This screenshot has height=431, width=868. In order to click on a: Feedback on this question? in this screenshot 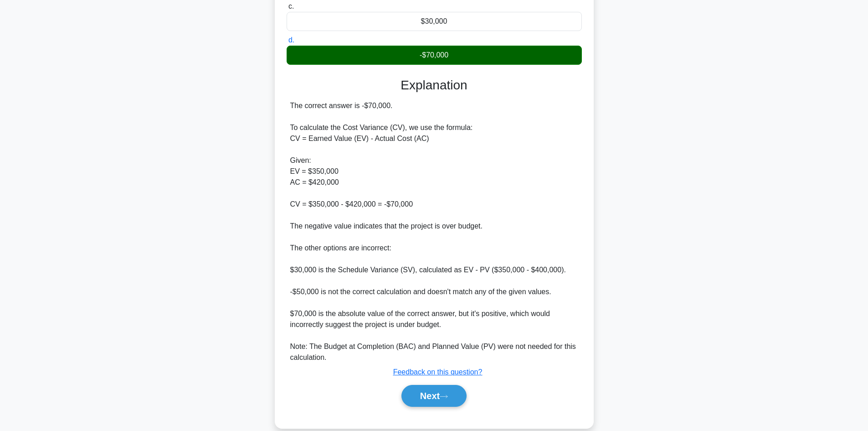, I will do `click(438, 371)`.